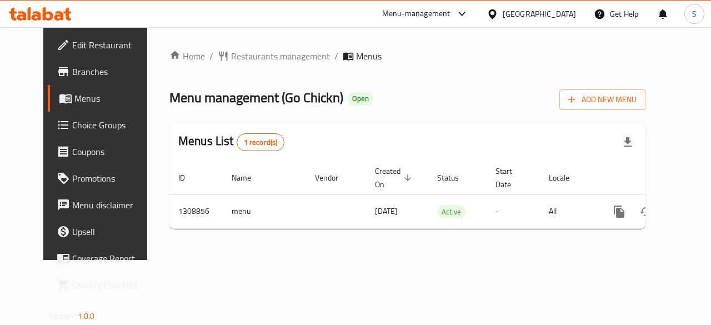  I want to click on a: Menus, so click(105, 98).